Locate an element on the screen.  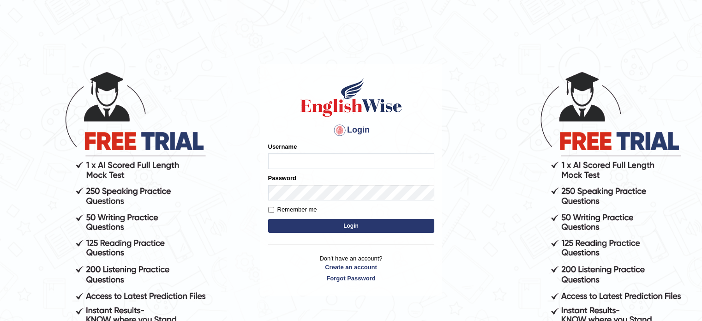
label: Remember me is located at coordinates (293, 210).